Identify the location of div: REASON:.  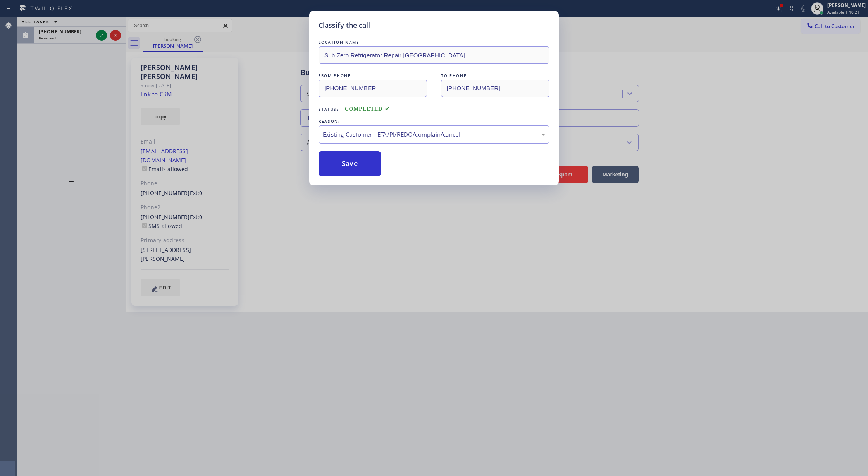
(434, 121).